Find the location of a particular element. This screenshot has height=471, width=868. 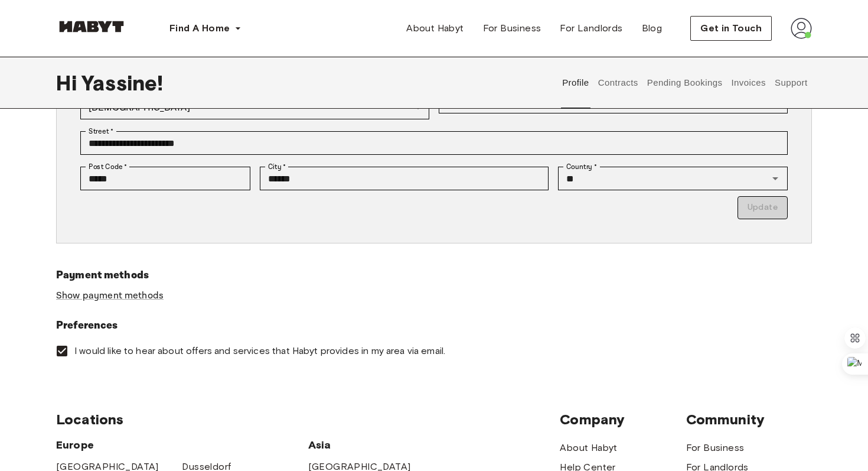

a: Show payment methods is located at coordinates (109, 295).